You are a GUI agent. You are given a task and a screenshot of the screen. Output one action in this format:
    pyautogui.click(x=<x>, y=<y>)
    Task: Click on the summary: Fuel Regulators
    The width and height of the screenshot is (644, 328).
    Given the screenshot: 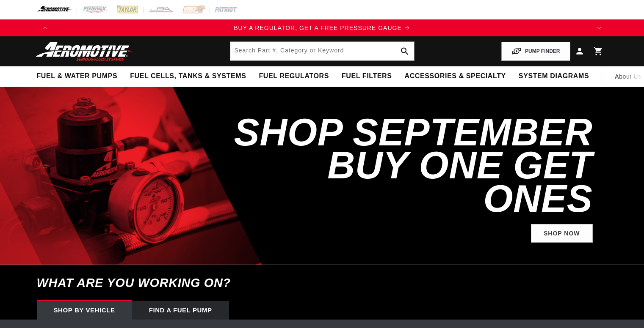 What is the action you would take?
    pyautogui.click(x=293, y=76)
    